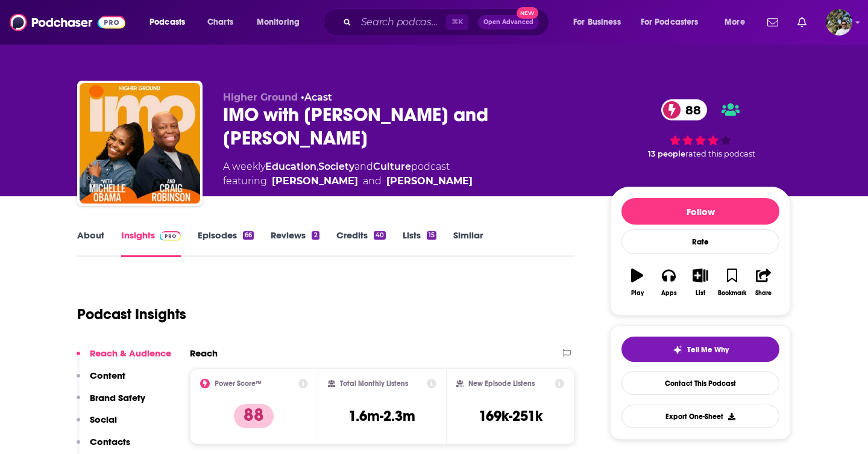 Image resolution: width=868 pixels, height=454 pixels. Describe the element at coordinates (361, 244) in the screenshot. I see `a: Credits40` at that location.